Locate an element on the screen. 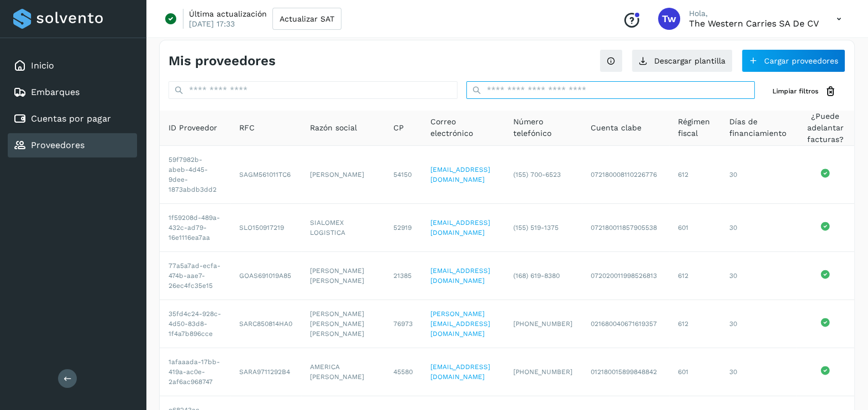  td: SARA9711292B4 is located at coordinates (266, 372).